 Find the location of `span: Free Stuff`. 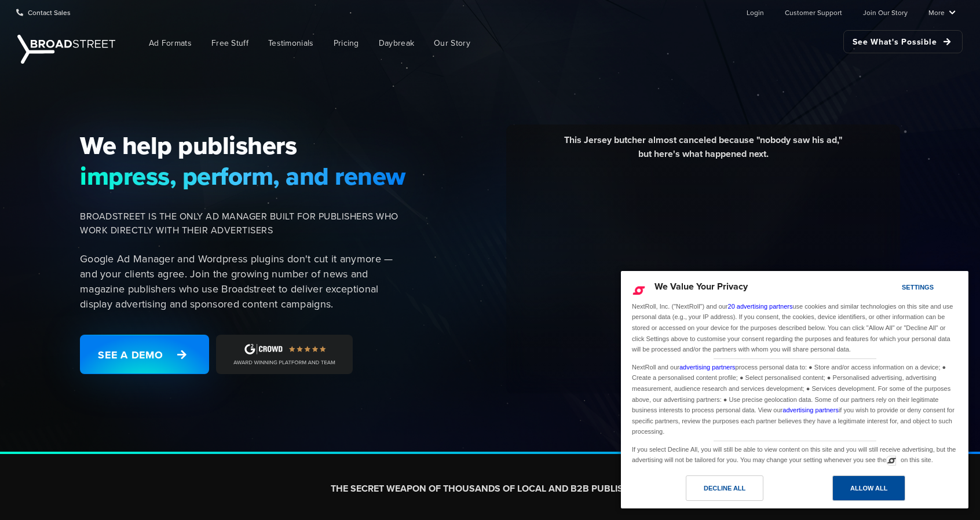

span: Free Stuff is located at coordinates (230, 43).